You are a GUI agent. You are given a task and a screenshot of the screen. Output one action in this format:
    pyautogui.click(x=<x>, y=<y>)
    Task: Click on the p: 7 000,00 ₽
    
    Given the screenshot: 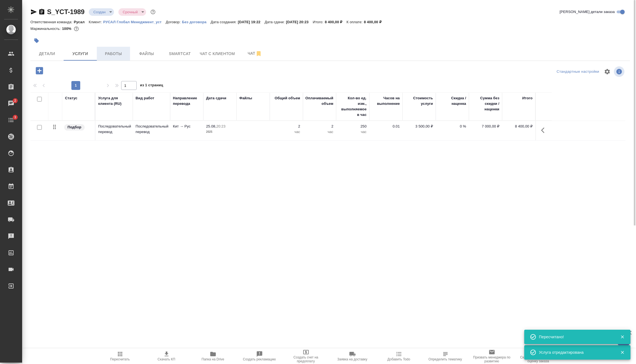 What is the action you would take?
    pyautogui.click(x=485, y=126)
    